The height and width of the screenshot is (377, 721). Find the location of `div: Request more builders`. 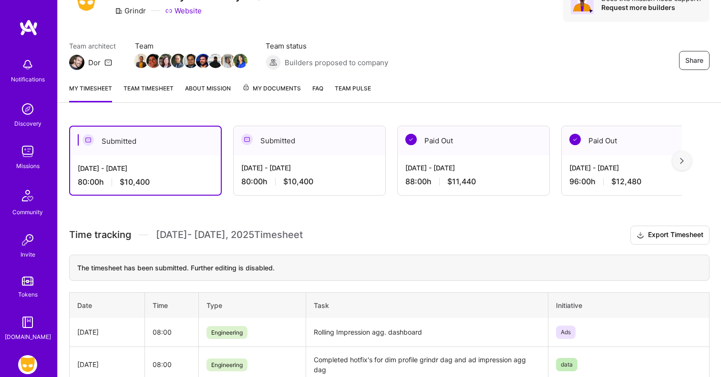

div: Request more builders is located at coordinates (651, 7).